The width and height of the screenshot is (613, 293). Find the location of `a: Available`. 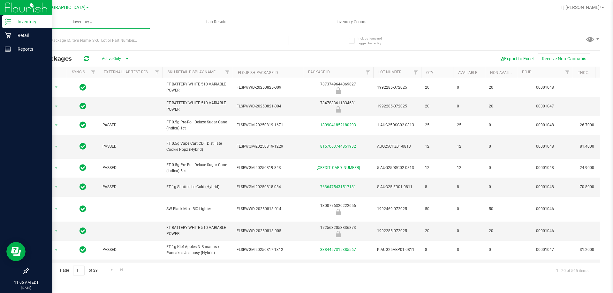

a: Available is located at coordinates (468, 73).